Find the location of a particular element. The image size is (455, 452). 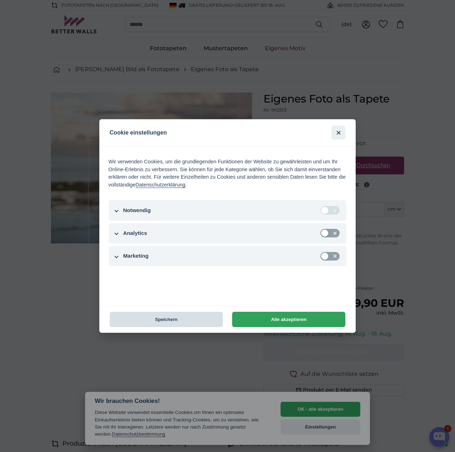

button: Notwendig is located at coordinates (227, 210).